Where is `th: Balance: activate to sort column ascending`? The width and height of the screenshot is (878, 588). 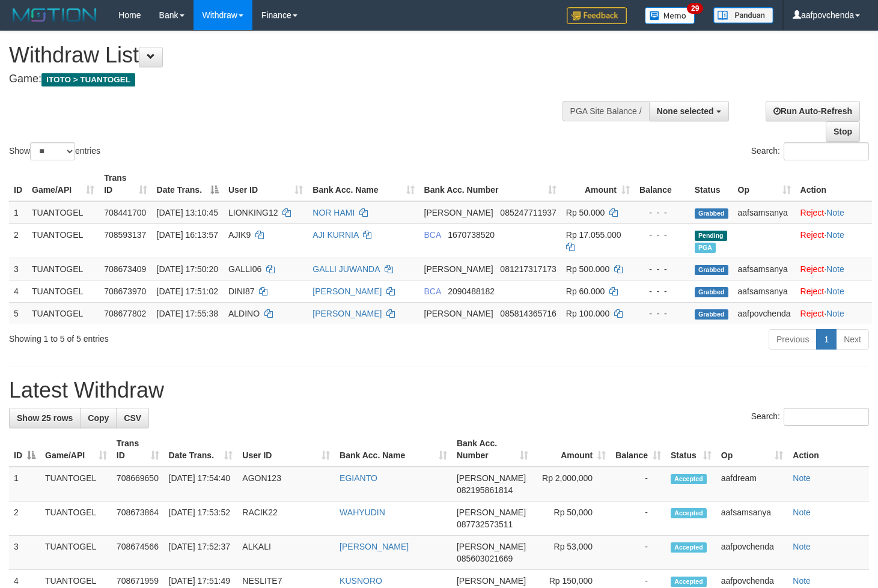
th: Balance: activate to sort column ascending is located at coordinates (638, 449).